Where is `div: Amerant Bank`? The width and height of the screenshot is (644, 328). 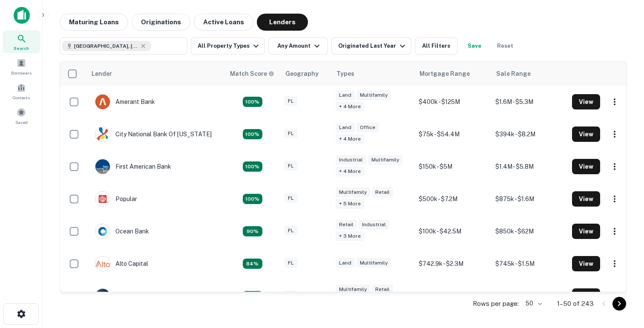
div: Amerant Bank is located at coordinates (125, 102).